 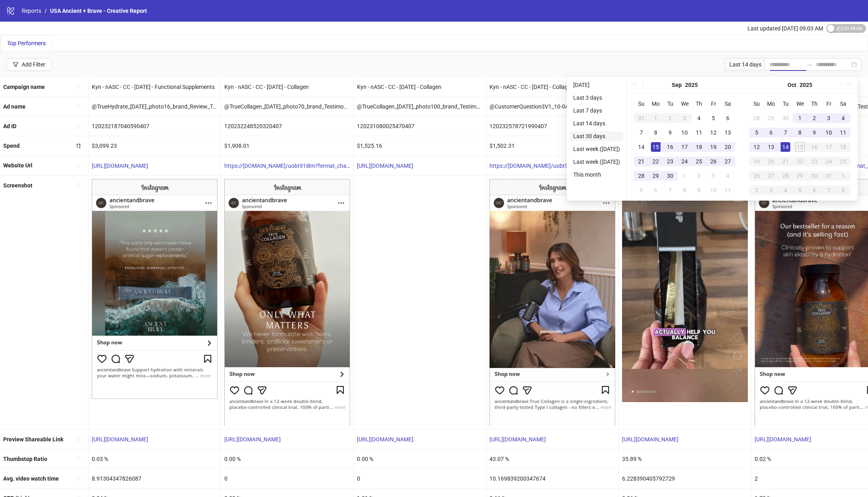 I want to click on div: 6.228390405792729, so click(x=685, y=479).